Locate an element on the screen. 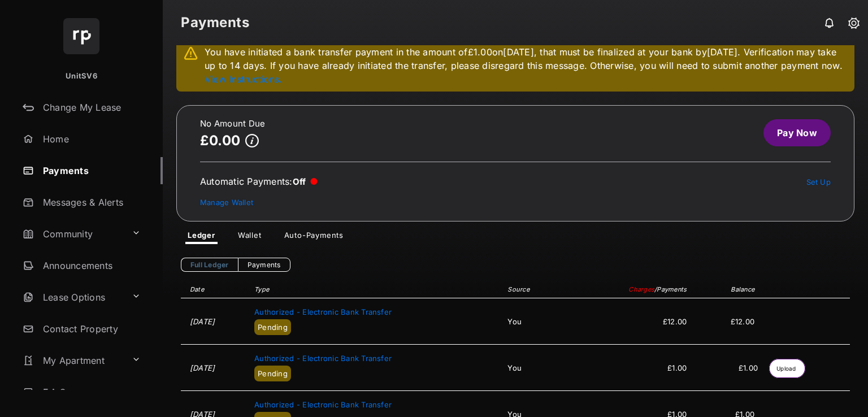 This screenshot has height=417, width=868. th: Date is located at coordinates (215, 289).